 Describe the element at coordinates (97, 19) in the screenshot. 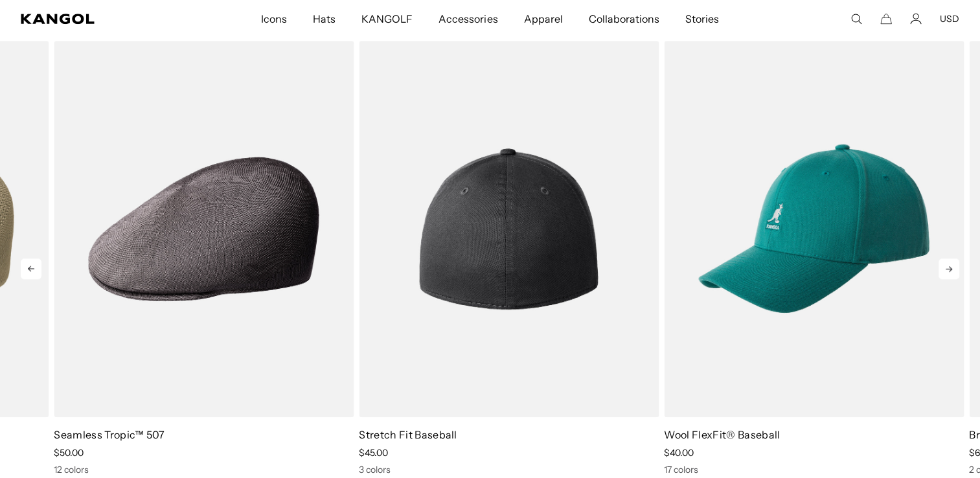

I see `a: Kangol` at that location.